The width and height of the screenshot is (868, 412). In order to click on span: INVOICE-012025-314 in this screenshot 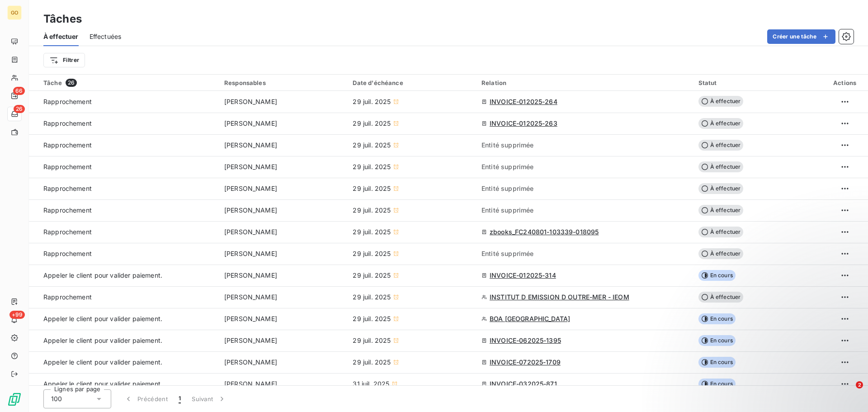, I will do `click(523, 276)`.